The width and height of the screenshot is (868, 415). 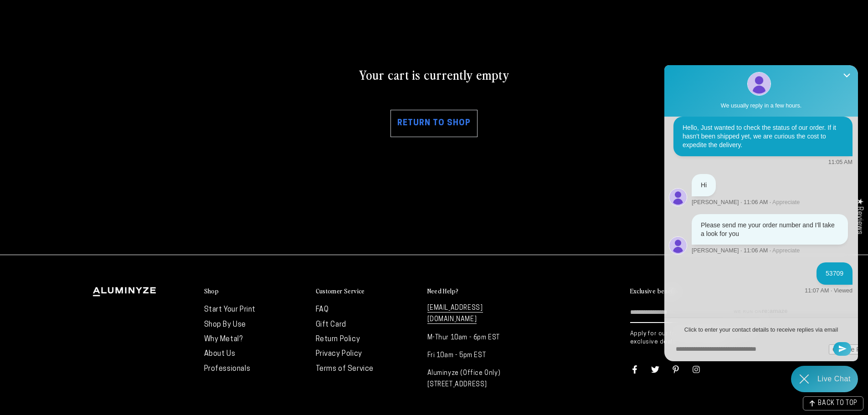 What do you see at coordinates (178, 283) in the screenshot?
I see `button: Reply` at bounding box center [178, 283].